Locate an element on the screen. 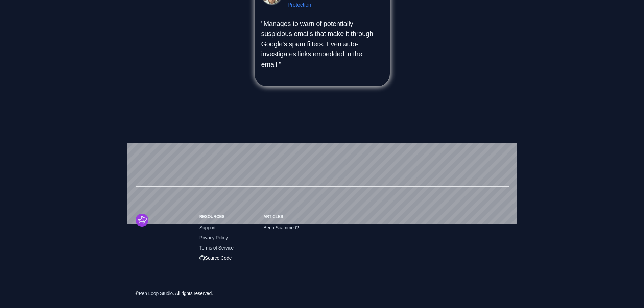 This screenshot has height=308, width=644. span: Source Code is located at coordinates (216, 258).